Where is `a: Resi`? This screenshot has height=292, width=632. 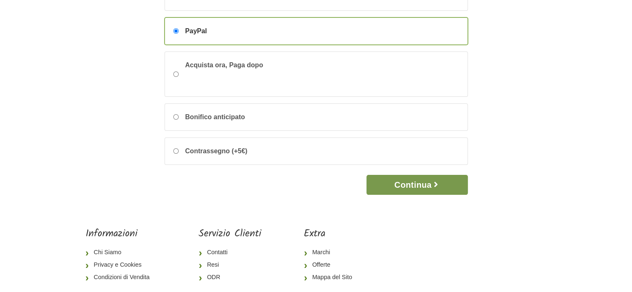
a: Resi is located at coordinates (230, 265).